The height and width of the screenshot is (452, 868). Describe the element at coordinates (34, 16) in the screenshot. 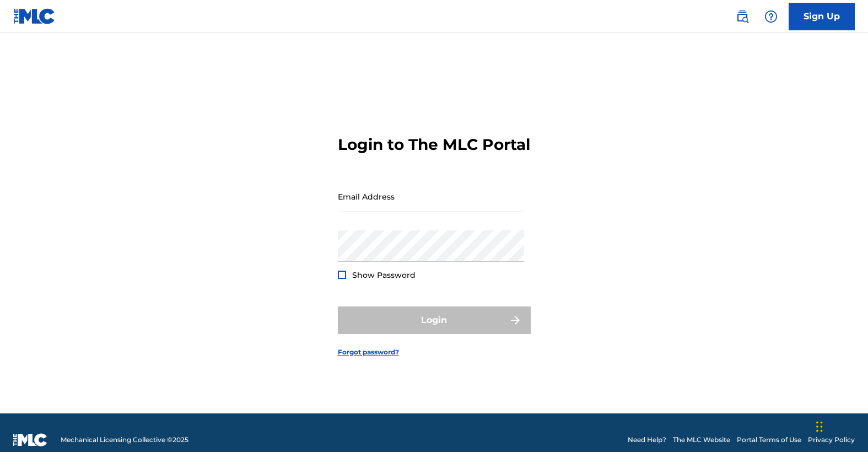

I see `img: MLC Logo` at that location.